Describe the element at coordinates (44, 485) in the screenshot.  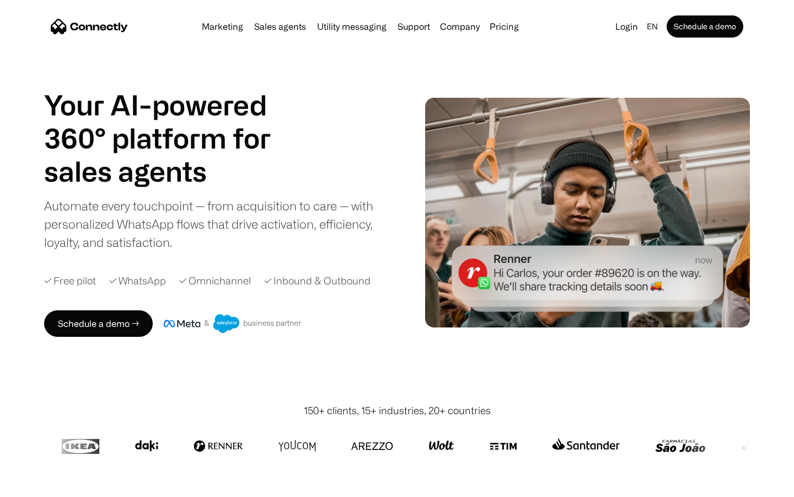
I see `ul: Language list` at that location.